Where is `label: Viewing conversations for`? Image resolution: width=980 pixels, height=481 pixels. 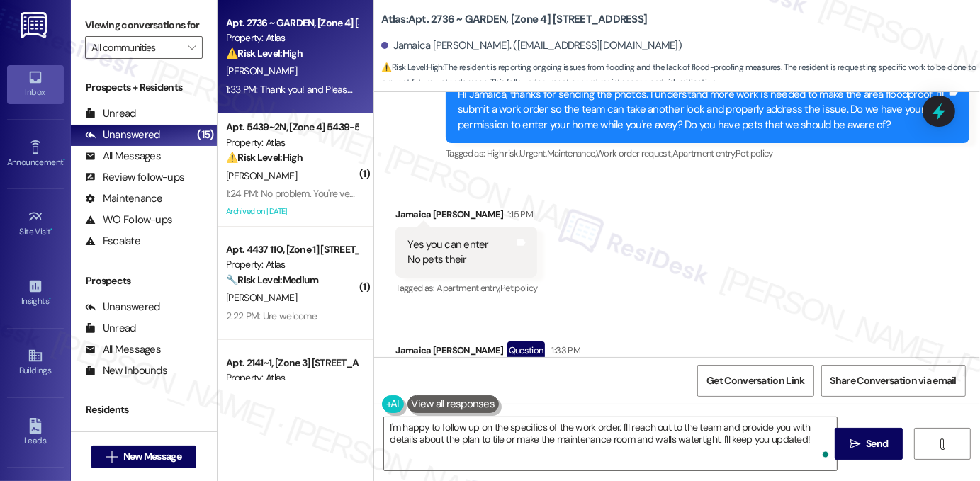
label: Viewing conversations for is located at coordinates (144, 25).